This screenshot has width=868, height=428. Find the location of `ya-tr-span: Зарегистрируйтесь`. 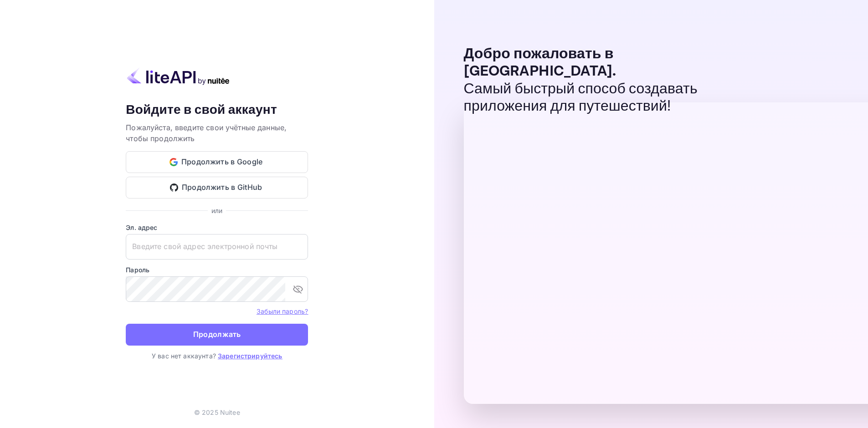

ya-tr-span: Зарегистрируйтесь is located at coordinates (250, 356).